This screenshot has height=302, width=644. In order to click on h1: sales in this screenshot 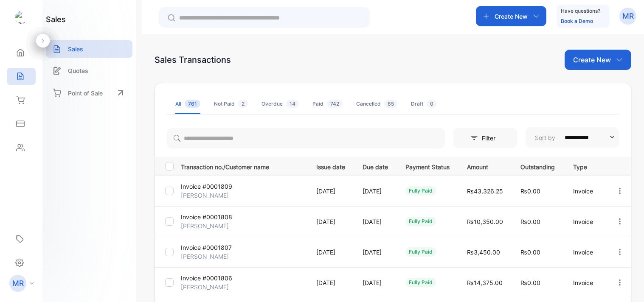, I will do `click(56, 19)`.